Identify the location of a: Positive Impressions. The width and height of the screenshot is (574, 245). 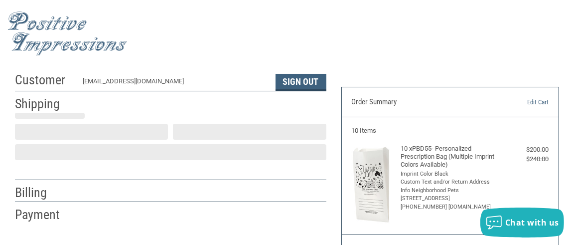
(67, 33).